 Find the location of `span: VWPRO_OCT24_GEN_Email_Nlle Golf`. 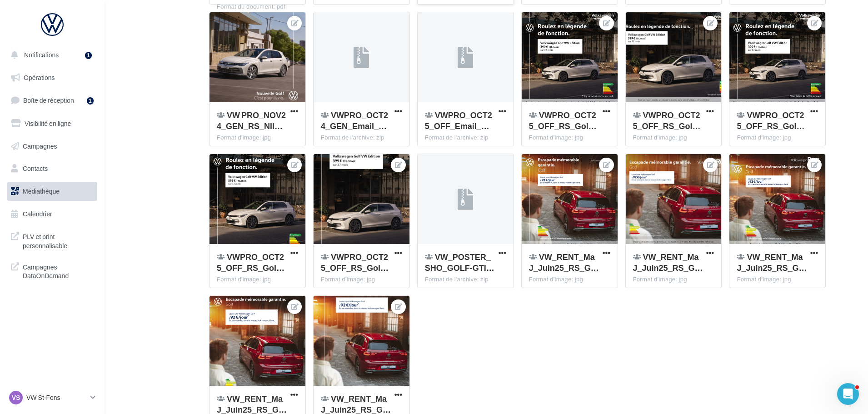

span: VWPRO_OCT24_GEN_Email_Nlle Golf is located at coordinates (354, 121).